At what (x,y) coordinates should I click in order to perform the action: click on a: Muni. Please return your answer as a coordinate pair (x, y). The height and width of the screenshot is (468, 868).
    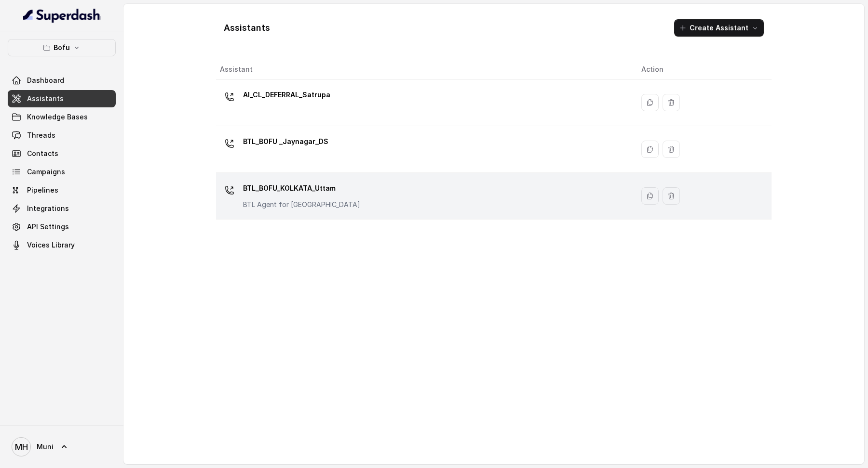
    Looking at the image, I should click on (62, 447).